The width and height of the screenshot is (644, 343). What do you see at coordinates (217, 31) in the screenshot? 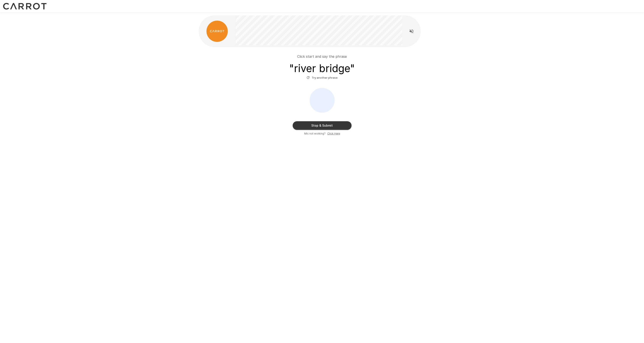
I see `img: carrot_logo.png` at bounding box center [217, 31].